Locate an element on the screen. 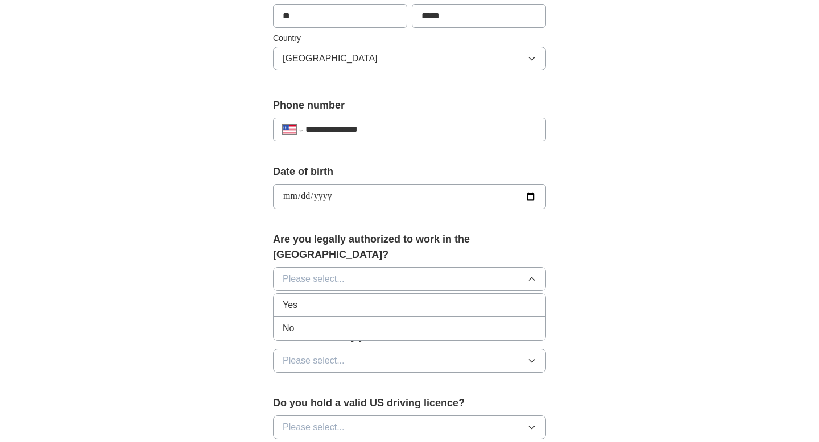 Image resolution: width=819 pixels, height=442 pixels. label: Do you hold a valid US driving licence? is located at coordinates (409, 403).